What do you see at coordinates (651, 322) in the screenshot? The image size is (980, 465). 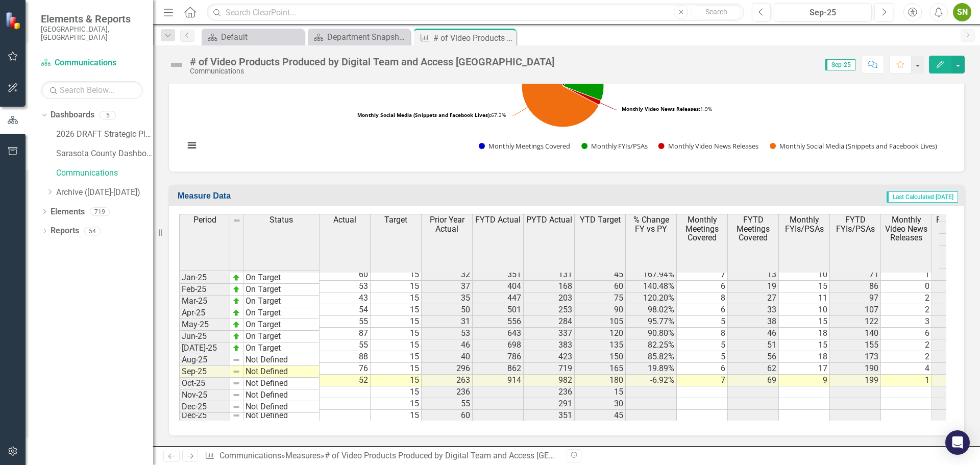 I see `td: 95.77%` at bounding box center [651, 322].